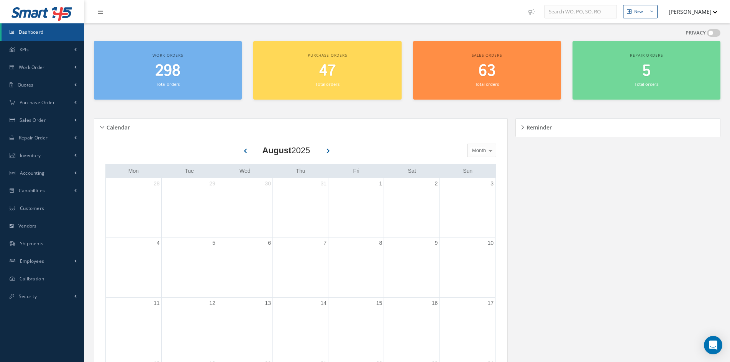 This screenshot has height=362, width=730. I want to click on a: August 5, 2025, so click(214, 243).